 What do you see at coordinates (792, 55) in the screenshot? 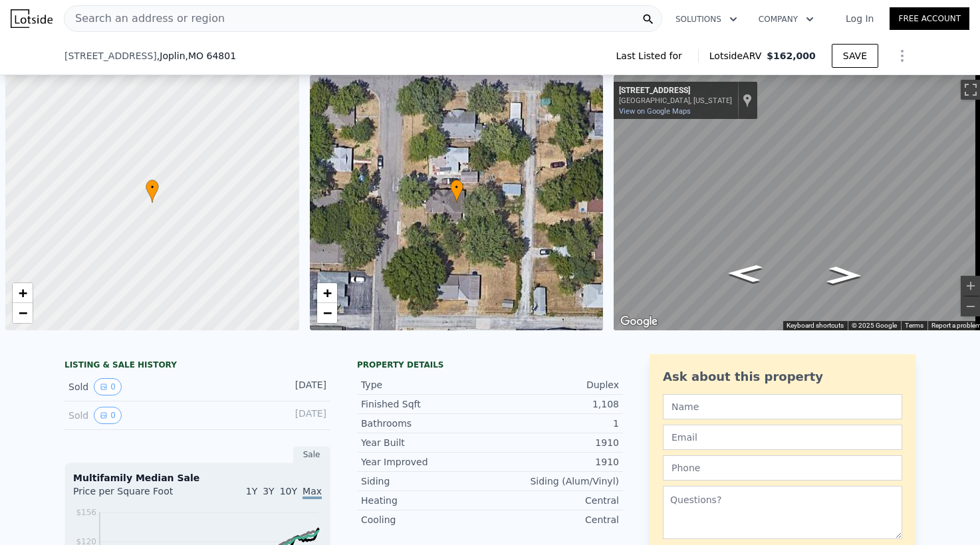
I see `span: $162,000` at bounding box center [792, 55].